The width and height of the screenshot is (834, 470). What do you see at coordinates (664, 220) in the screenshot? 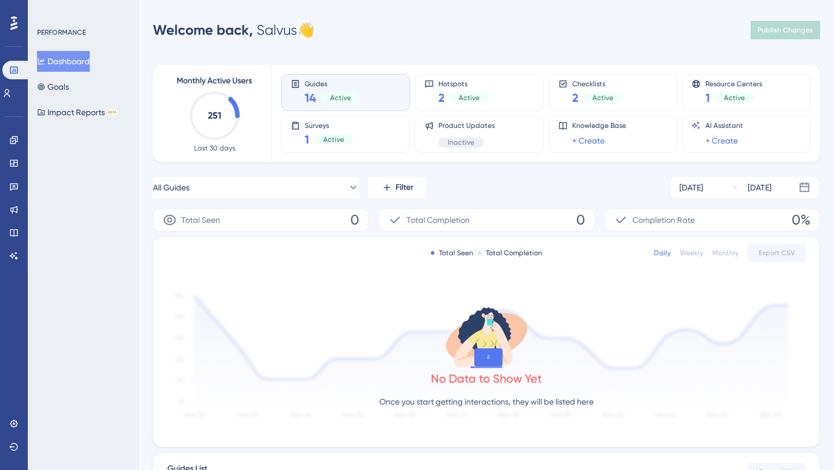
I see `span: Completion Rate` at bounding box center [664, 220].